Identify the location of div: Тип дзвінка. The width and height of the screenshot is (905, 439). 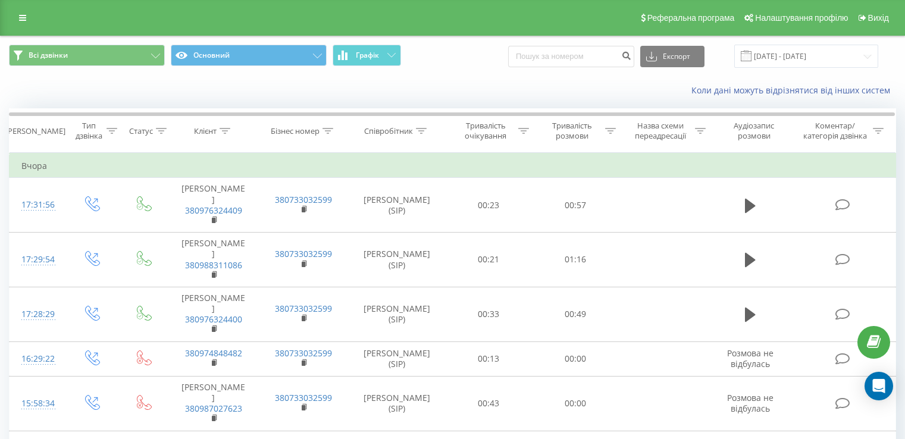
(89, 131).